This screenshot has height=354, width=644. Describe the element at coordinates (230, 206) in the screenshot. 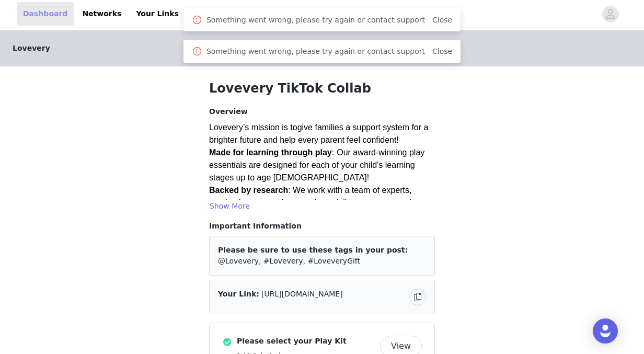

I see `button: Show More` at that location.